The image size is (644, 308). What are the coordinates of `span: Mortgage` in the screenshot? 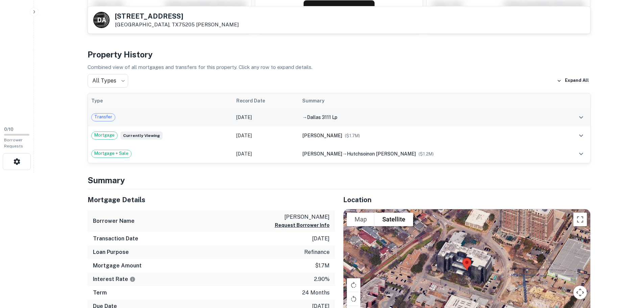 It's located at (104, 135).